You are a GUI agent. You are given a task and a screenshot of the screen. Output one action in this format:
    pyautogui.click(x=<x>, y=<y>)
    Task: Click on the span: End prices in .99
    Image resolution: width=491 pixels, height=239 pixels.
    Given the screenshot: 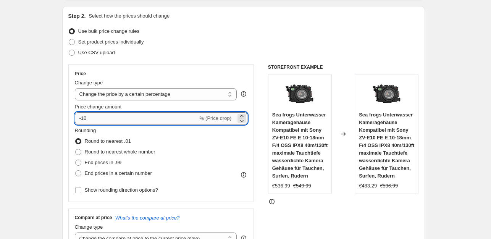 What is the action you would take?
    pyautogui.click(x=103, y=162)
    